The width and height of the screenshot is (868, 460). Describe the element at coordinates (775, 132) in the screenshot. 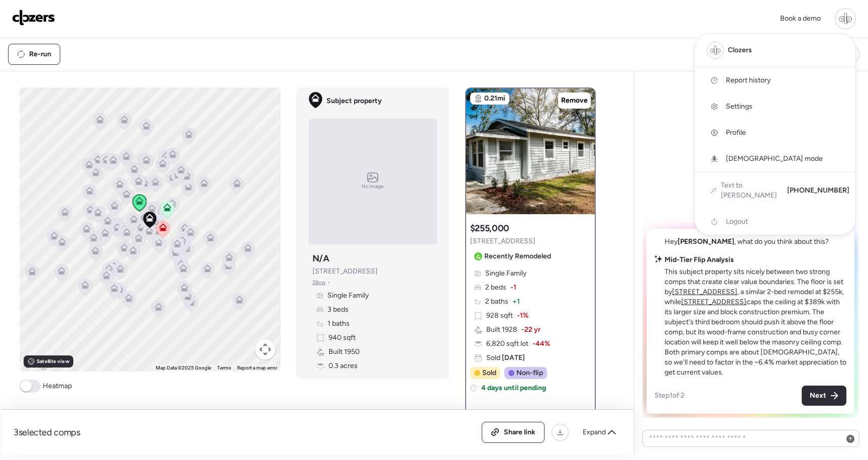

I see `a: Profile` at that location.